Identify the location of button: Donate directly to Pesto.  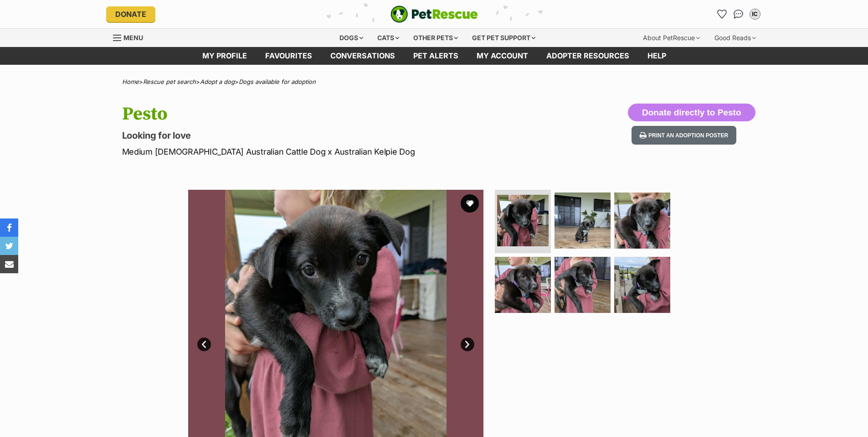
(692, 113).